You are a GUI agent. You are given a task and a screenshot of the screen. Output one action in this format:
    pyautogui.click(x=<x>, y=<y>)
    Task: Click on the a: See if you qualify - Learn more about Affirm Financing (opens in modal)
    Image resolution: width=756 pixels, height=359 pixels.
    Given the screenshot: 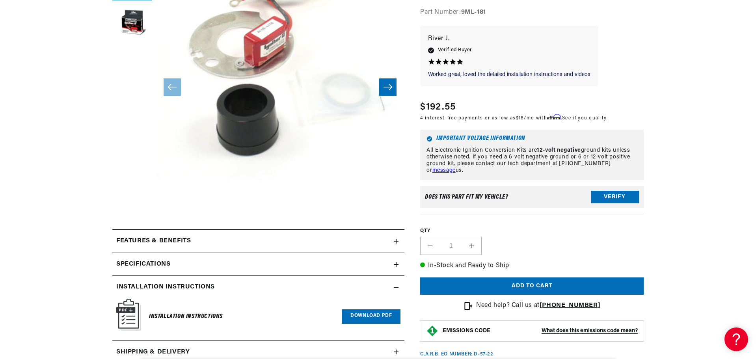 What is the action you would take?
    pyautogui.click(x=584, y=118)
    